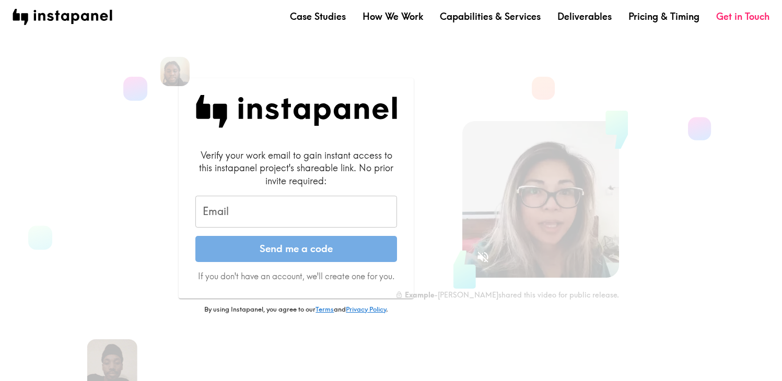 Image resolution: width=782 pixels, height=381 pixels. I want to click on img: Instapanel, so click(296, 111).